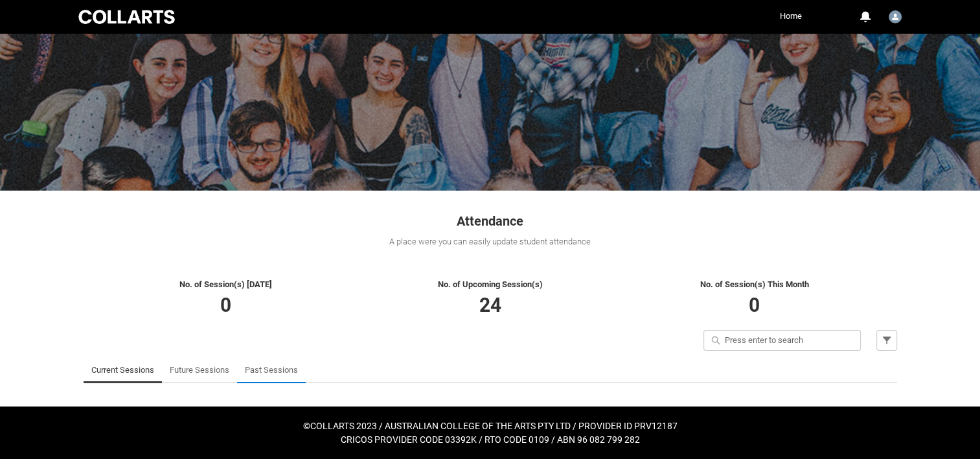 The height and width of the screenshot is (459, 980). I want to click on span: No. of Session(s) This Month, so click(755, 283).